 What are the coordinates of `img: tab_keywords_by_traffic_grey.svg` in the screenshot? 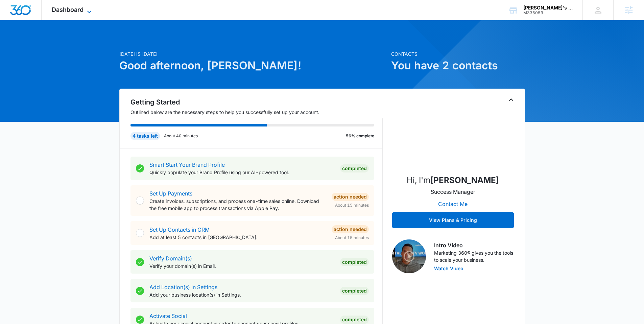 It's located at (70, 42).